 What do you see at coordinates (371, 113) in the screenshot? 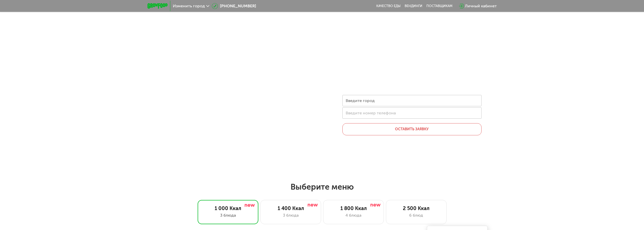
I see `label: Введите номер телефона` at bounding box center [371, 113].